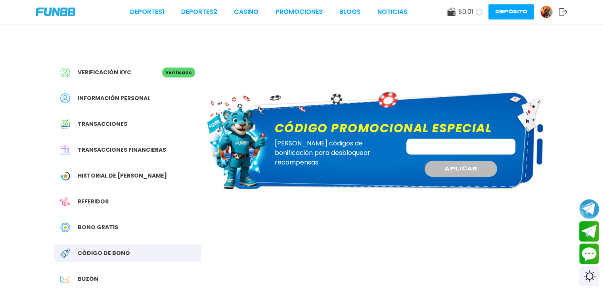 This screenshot has height=290, width=603. What do you see at coordinates (299, 12) in the screenshot?
I see `a: Promociones` at bounding box center [299, 12].